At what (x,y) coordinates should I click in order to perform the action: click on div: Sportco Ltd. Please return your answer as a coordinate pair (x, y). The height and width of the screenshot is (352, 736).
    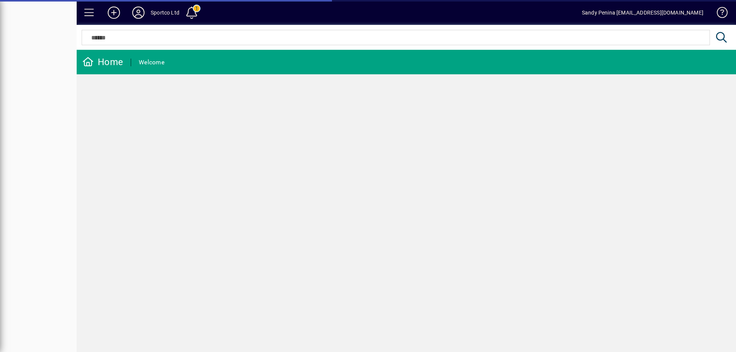
    Looking at the image, I should click on (165, 13).